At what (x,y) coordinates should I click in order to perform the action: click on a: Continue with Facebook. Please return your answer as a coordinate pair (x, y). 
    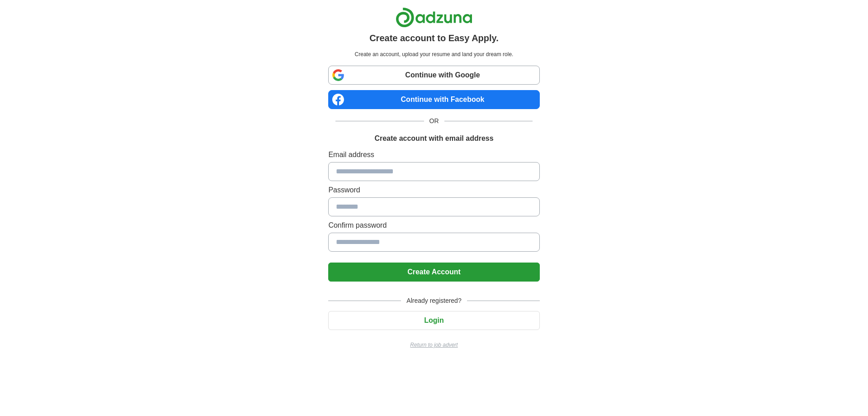
    Looking at the image, I should click on (433, 100).